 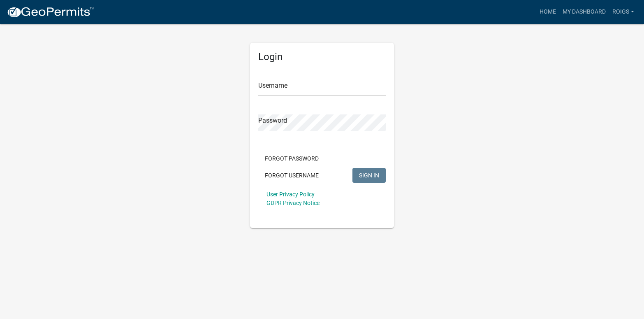 What do you see at coordinates (291, 159) in the screenshot?
I see `button: Forgot Password` at bounding box center [291, 159].